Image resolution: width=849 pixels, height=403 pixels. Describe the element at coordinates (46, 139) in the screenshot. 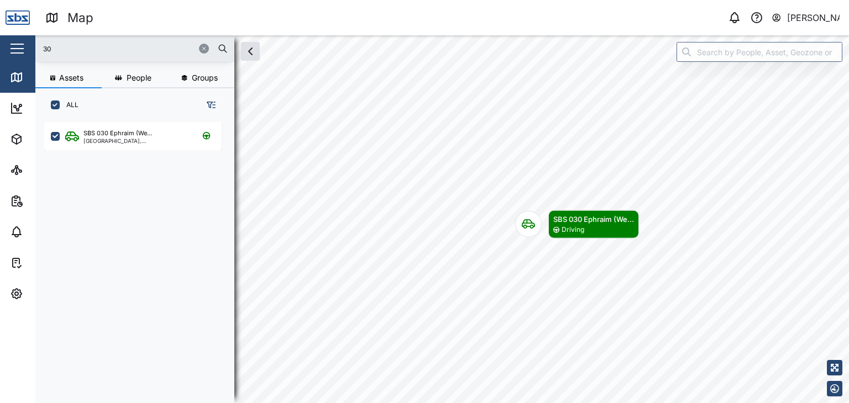

I see `div: Assets` at that location.